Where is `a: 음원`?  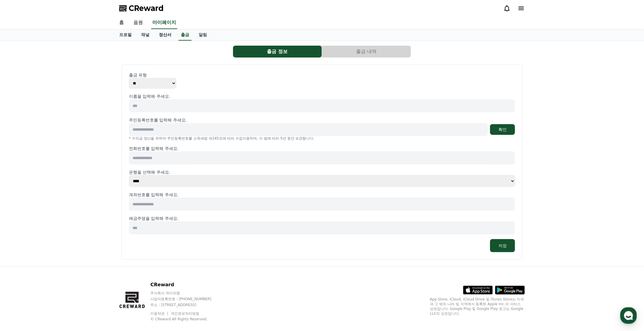
a: 음원 is located at coordinates (138, 23).